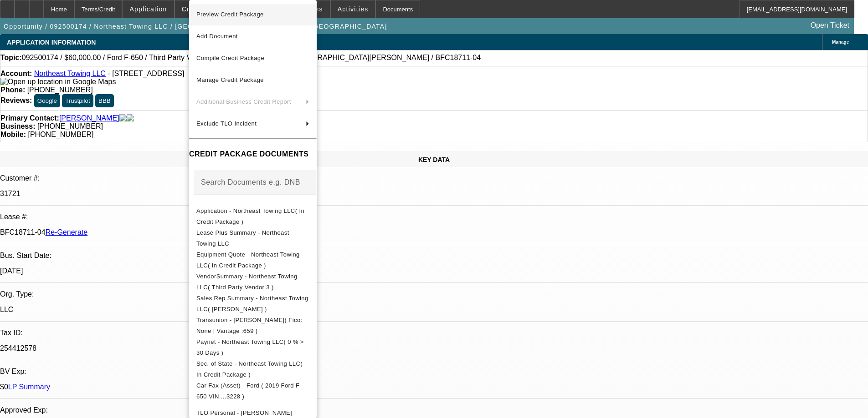 The width and height of the screenshot is (868, 418). I want to click on button: Sec. of State - Northeast Towing LLC( In Credit Package ), so click(252, 370).